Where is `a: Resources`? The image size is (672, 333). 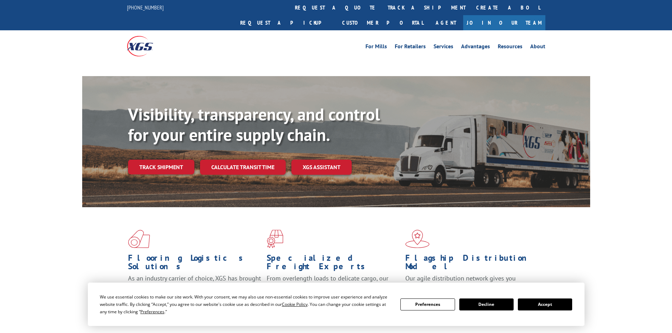 a: Resources is located at coordinates (510, 48).